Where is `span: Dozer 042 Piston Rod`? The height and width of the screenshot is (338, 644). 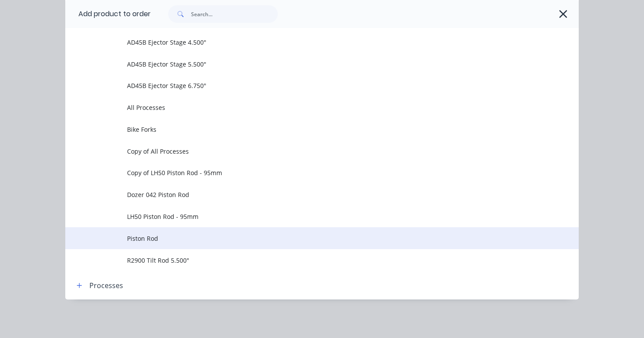 span: Dozer 042 Piston Rod is located at coordinates (307, 195).